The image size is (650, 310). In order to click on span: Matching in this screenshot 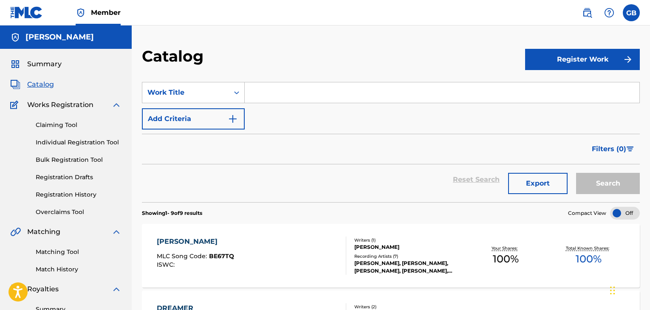, I will do `click(44, 232)`.